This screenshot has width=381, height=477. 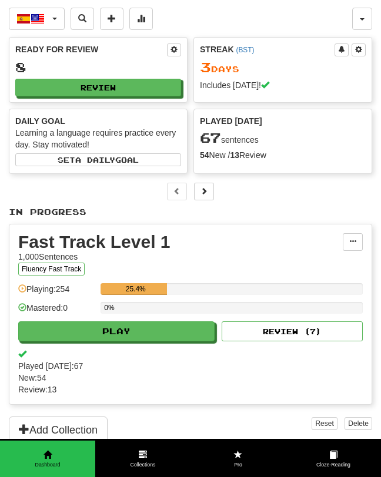 I want to click on button: Play, so click(x=116, y=331).